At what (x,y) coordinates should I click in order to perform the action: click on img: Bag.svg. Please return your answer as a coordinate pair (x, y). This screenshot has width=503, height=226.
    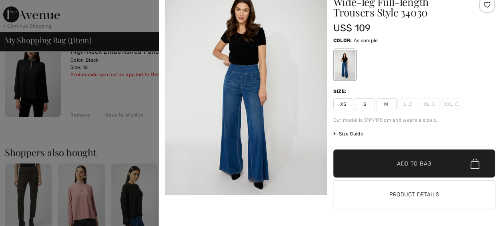
    Looking at the image, I should click on (475, 163).